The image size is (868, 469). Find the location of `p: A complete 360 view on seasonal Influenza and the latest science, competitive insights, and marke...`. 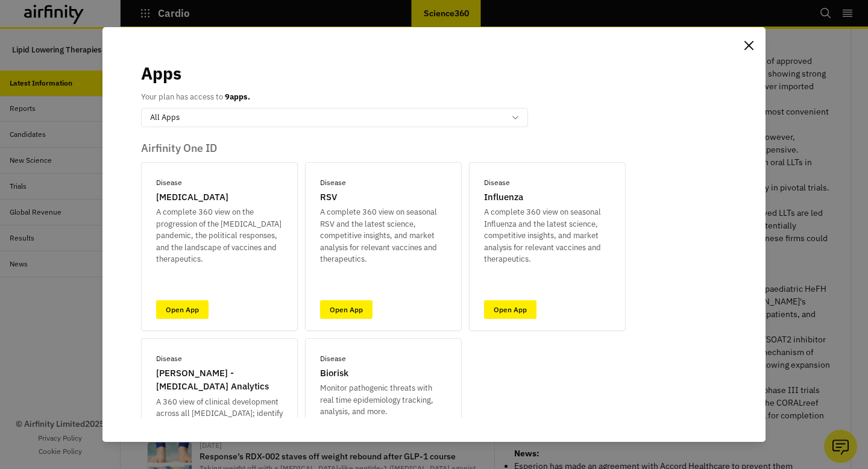

p: A complete 360 view on seasonal Influenza and the latest science, competitive insights, and marke... is located at coordinates (548, 236).